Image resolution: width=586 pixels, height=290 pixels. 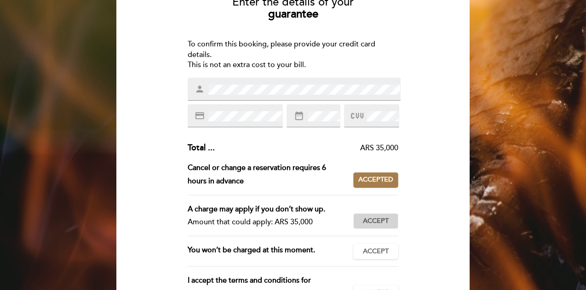 I want to click on b: guarantee, so click(x=293, y=14).